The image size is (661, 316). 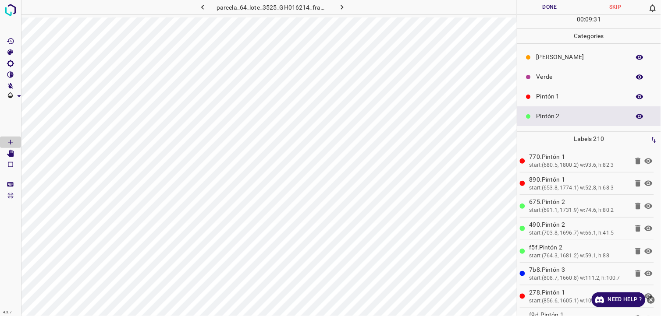 What do you see at coordinates (579, 279) in the screenshot?
I see `div: start:(808.7, 1660.8) w:111.2, h:100.7` at bounding box center [579, 279].